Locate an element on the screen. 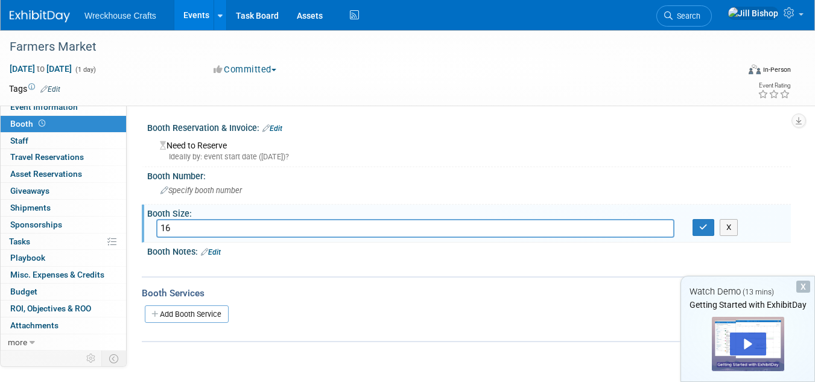 Image resolution: width=815 pixels, height=382 pixels. a: Budget is located at coordinates (63, 291).